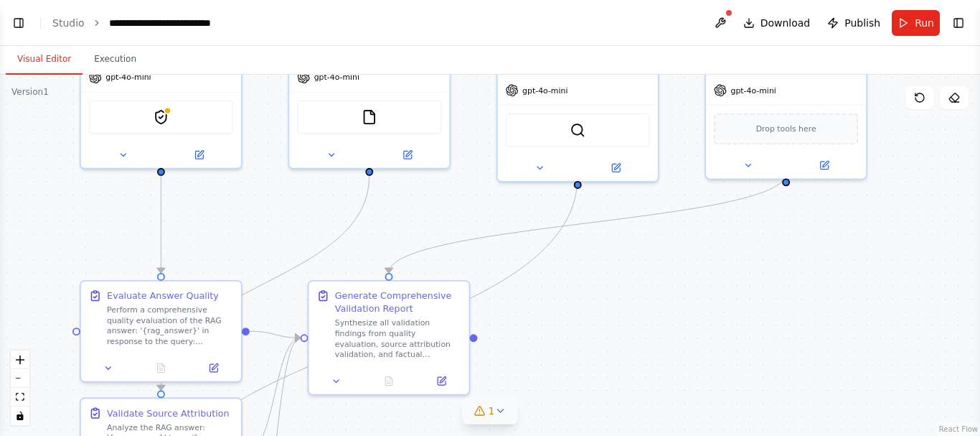 This screenshot has height=436, width=980. Describe the element at coordinates (20, 378) in the screenshot. I see `button: zoom out` at that location.